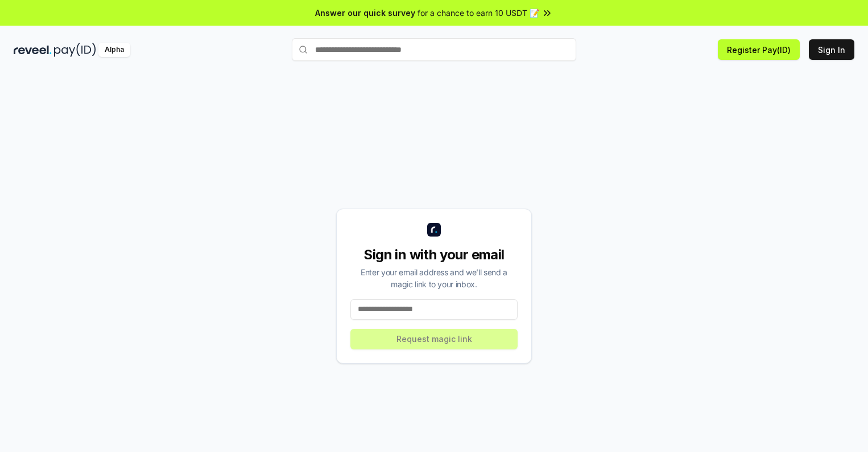  I want to click on img: reveel_dark, so click(32, 49).